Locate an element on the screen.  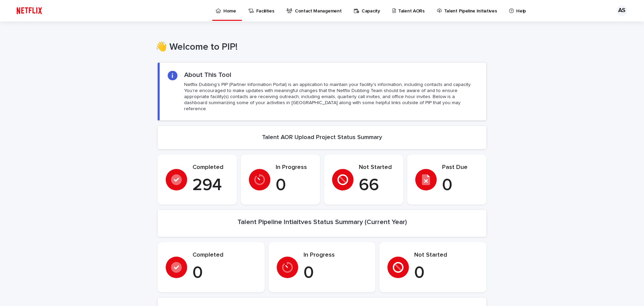
h1: 👋 Welcome to PIP! is located at coordinates (319, 47).